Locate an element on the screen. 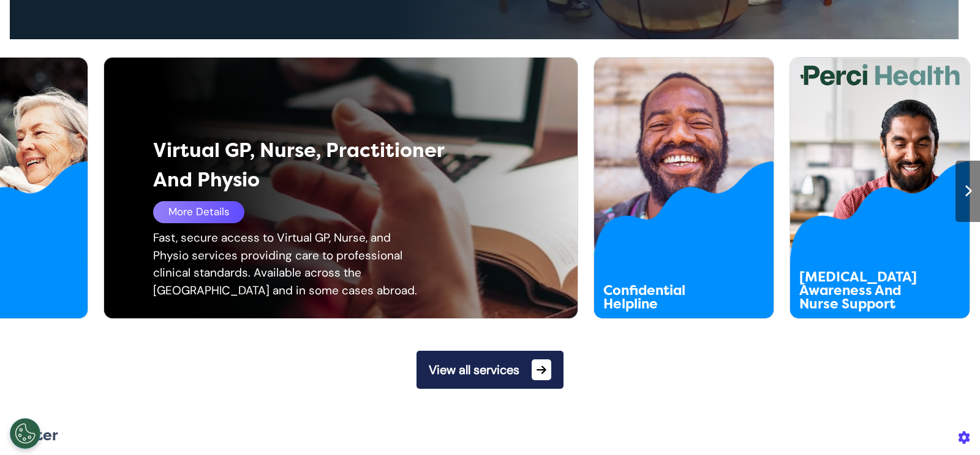  div: Virtual GP, Nurse, Practitioner And Physio is located at coordinates (319, 165).